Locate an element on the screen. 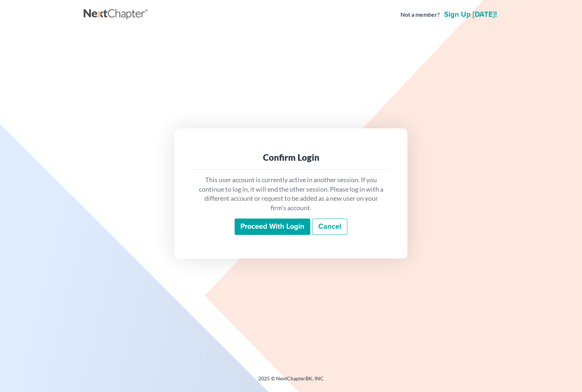  strong: Not a member? is located at coordinates (420, 15).